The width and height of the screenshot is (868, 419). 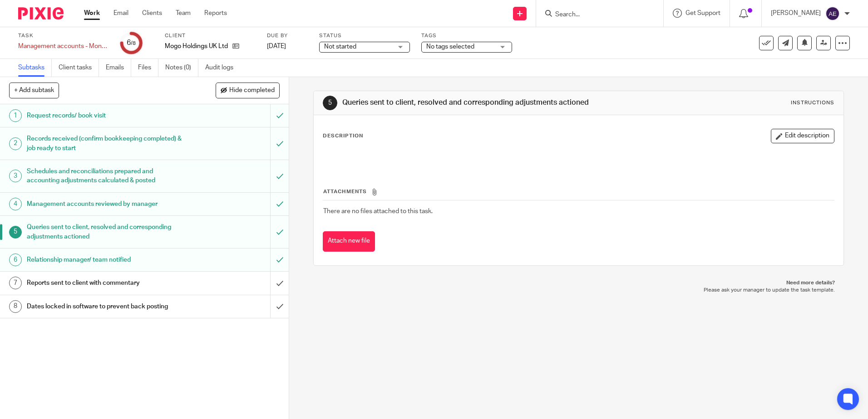 I want to click on label: Status, so click(x=365, y=36).